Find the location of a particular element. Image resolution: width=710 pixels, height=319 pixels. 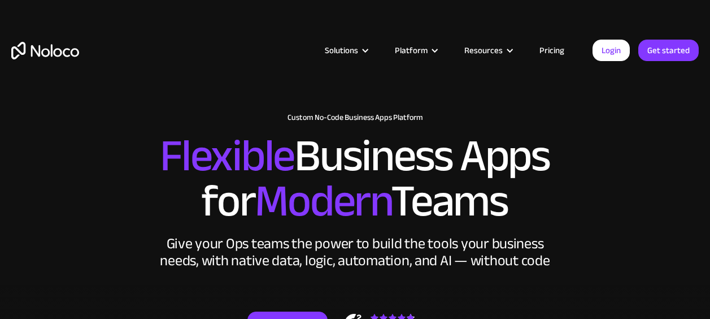

span: Flexible is located at coordinates (227, 155).